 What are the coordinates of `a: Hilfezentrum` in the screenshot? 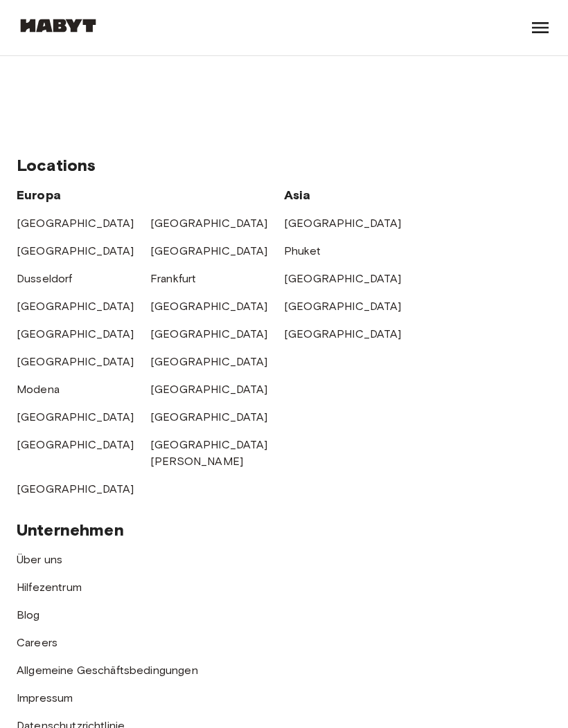 It's located at (49, 587).